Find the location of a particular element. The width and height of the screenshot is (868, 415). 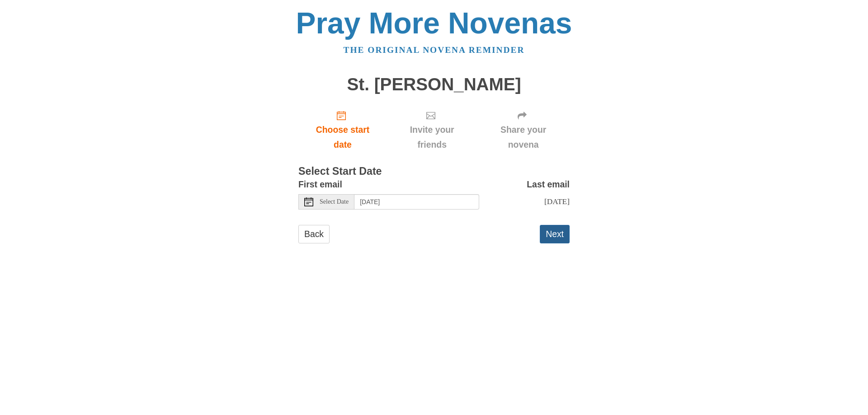

a: Back is located at coordinates (314, 234).